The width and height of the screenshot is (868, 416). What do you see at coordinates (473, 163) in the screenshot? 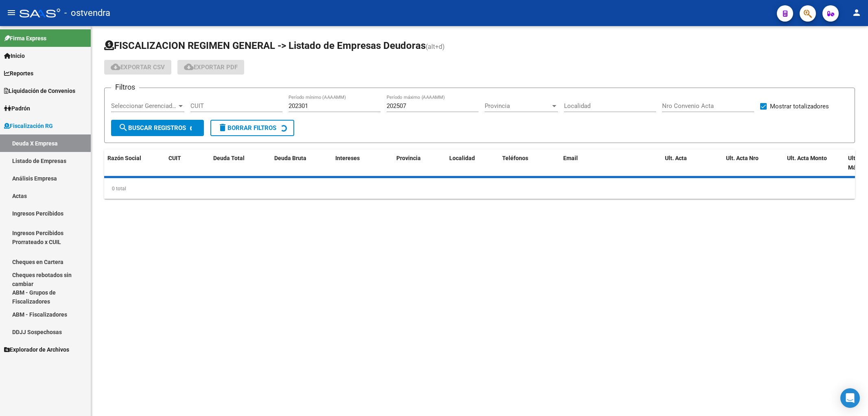
I see `datatable-header-cell: Localidad` at bounding box center [473, 163].